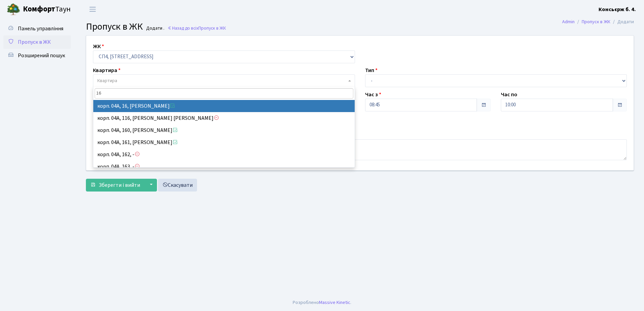 Image resolution: width=644 pixels, height=311 pixels. What do you see at coordinates (119, 185) in the screenshot?
I see `span: Зберегти і вийти` at bounding box center [119, 185].